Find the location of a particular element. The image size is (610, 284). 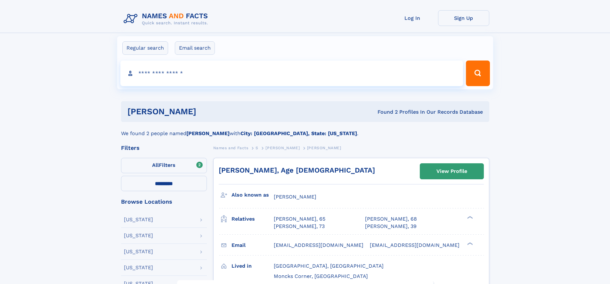

input: search input is located at coordinates (292, 73).